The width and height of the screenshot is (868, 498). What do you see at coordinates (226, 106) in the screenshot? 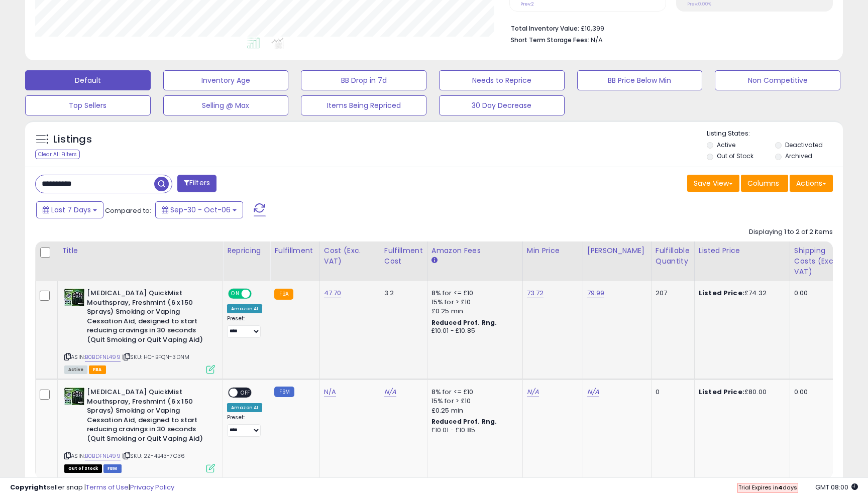
I see `button: Selling @ Max` at bounding box center [226, 106].